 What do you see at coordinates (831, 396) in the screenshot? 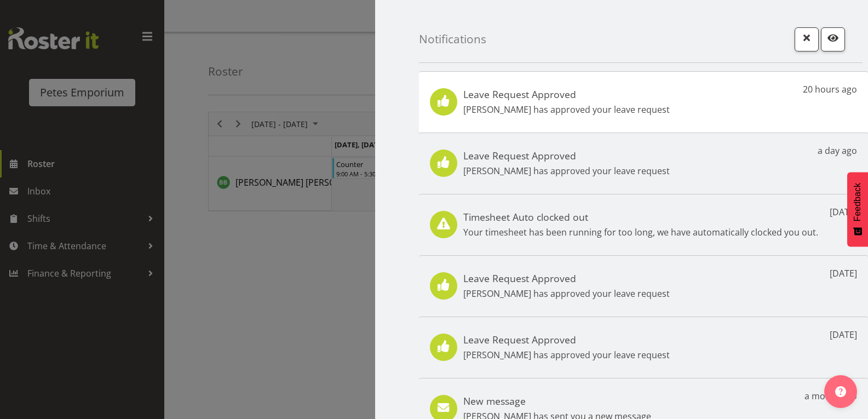
I see `p: a month ago` at bounding box center [831, 396].